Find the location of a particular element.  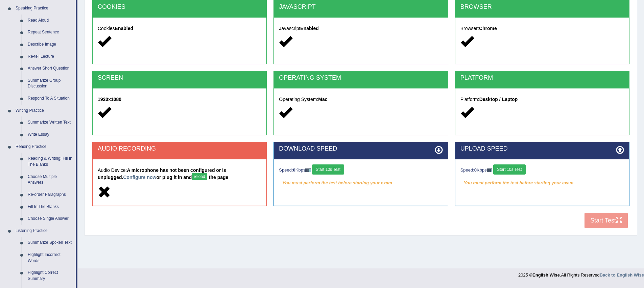

strong: Mac is located at coordinates (323, 99).